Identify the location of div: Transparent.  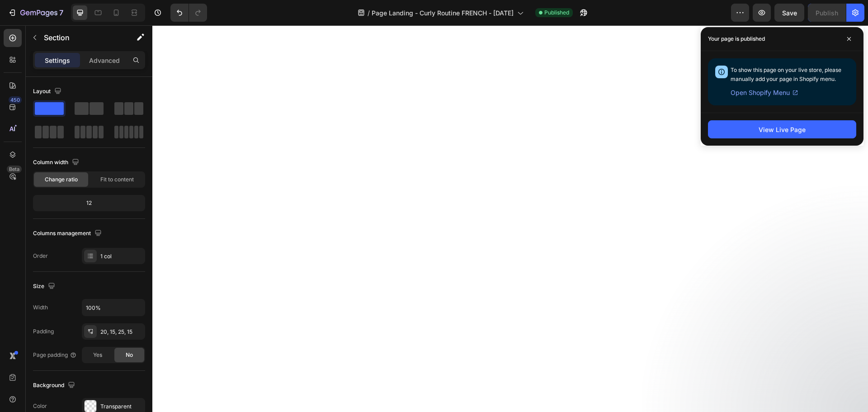
(121, 406).